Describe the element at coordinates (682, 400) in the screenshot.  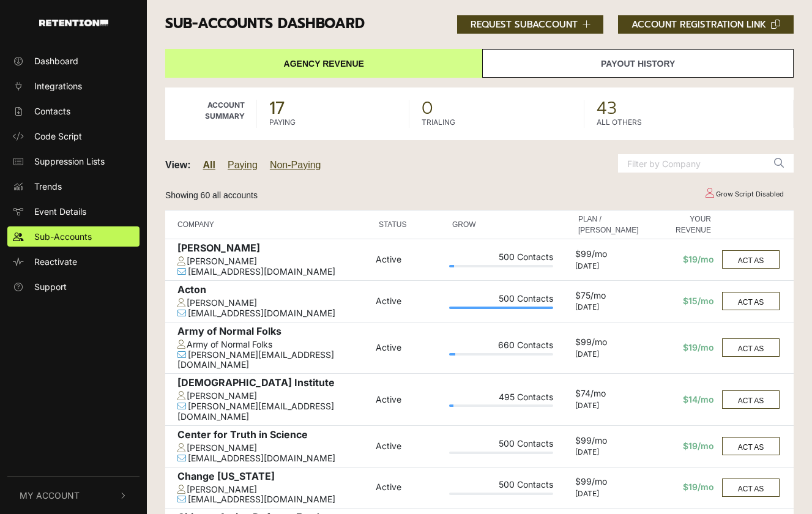
I see `td: $14/mo` at that location.